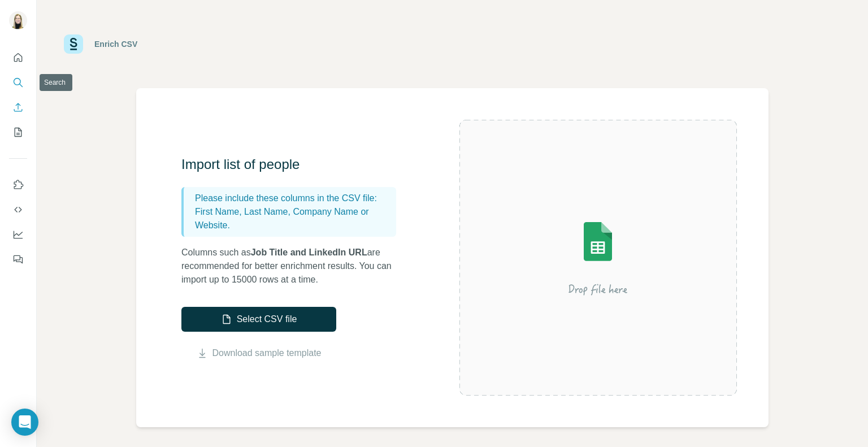 This screenshot has height=447, width=868. What do you see at coordinates (73, 44) in the screenshot?
I see `img: Surfe Logo` at bounding box center [73, 44].